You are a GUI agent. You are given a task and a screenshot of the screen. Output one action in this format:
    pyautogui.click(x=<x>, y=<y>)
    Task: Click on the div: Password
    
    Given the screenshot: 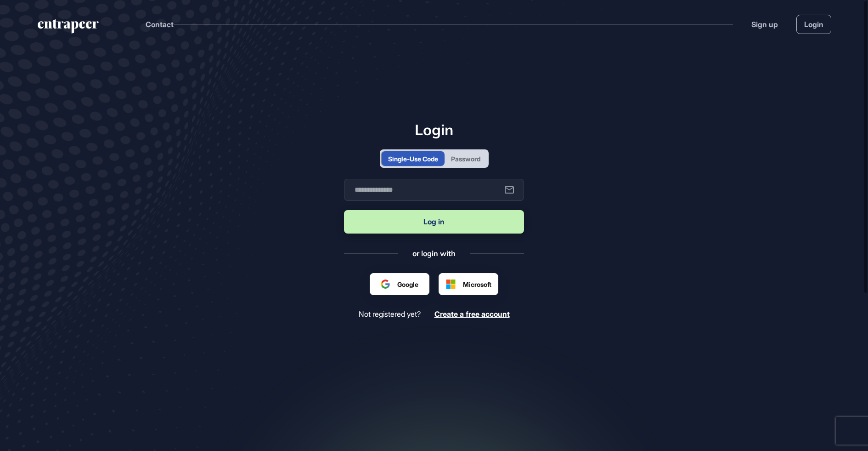 What is the action you would take?
    pyautogui.click(x=466, y=158)
    